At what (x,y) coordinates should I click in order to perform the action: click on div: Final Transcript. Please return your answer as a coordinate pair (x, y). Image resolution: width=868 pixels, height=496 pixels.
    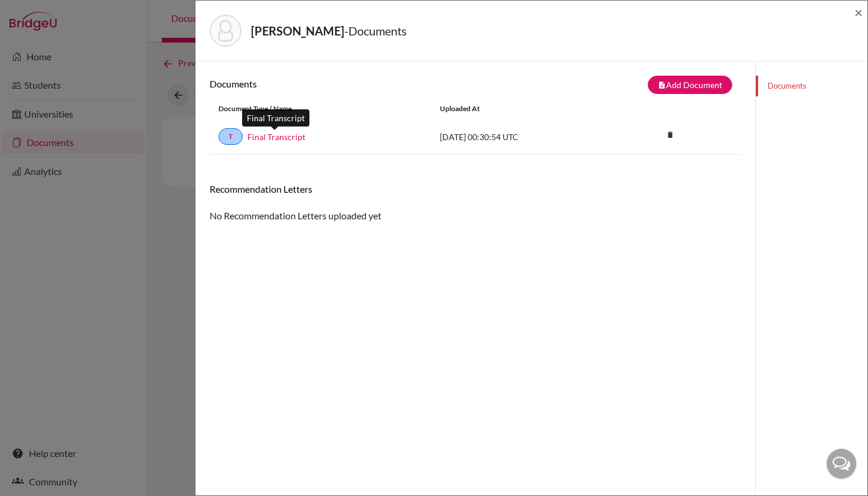
    Looking at the image, I should click on (276, 118).